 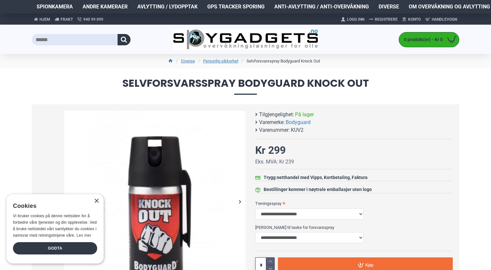 I want to click on b: Varemerke:, so click(x=272, y=122).